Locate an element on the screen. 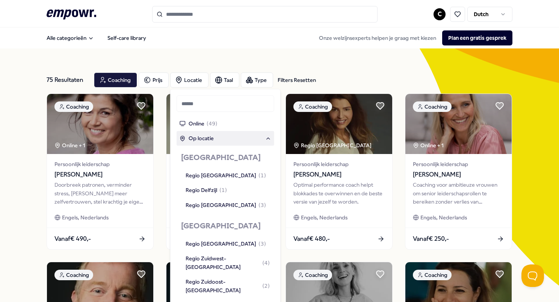 The image size is (559, 302). span: Vanaf € 250,- is located at coordinates (431, 239).